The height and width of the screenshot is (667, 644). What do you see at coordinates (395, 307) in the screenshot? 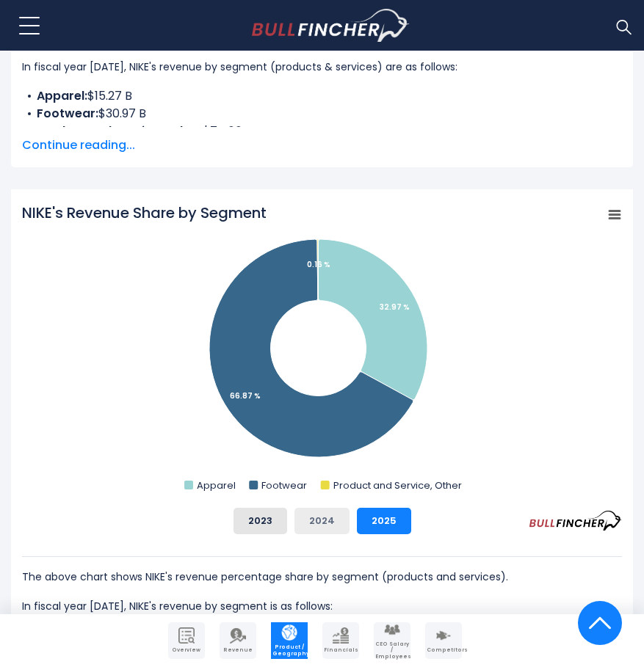
I see `tspan: 32.97 %` at bounding box center [395, 307].